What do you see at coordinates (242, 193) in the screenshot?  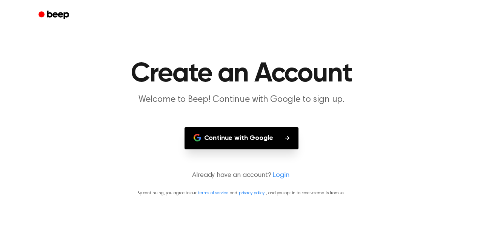 I see `p: By continuing, you agree to our and , and you opt in to receive emails from us.` at bounding box center [242, 193].